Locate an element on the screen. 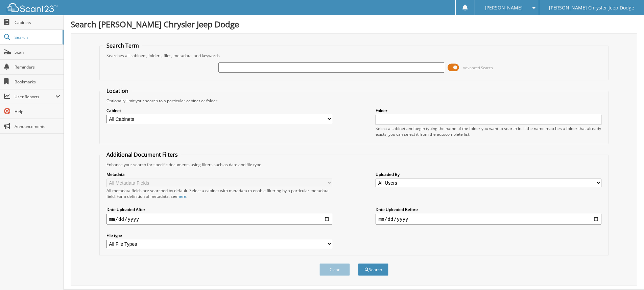 This screenshot has width=644, height=290. legend: Search Term is located at coordinates (123, 45).